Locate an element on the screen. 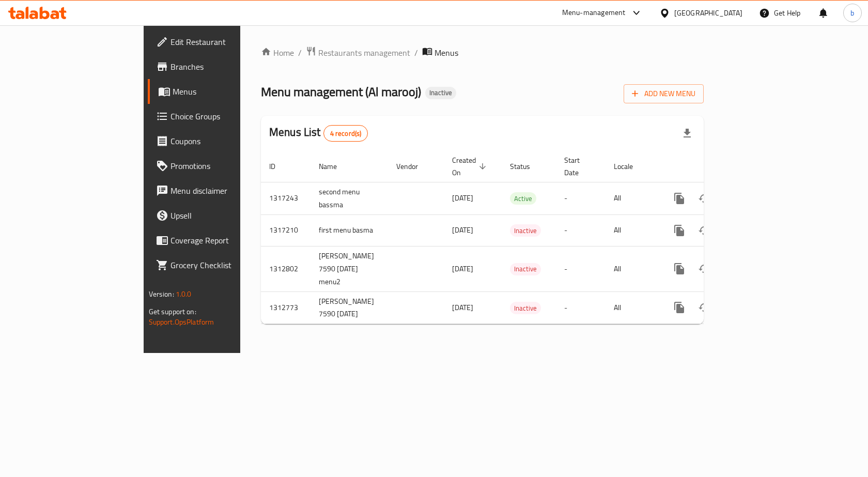 This screenshot has width=868, height=477. span: 4 record(s) is located at coordinates (345, 133).